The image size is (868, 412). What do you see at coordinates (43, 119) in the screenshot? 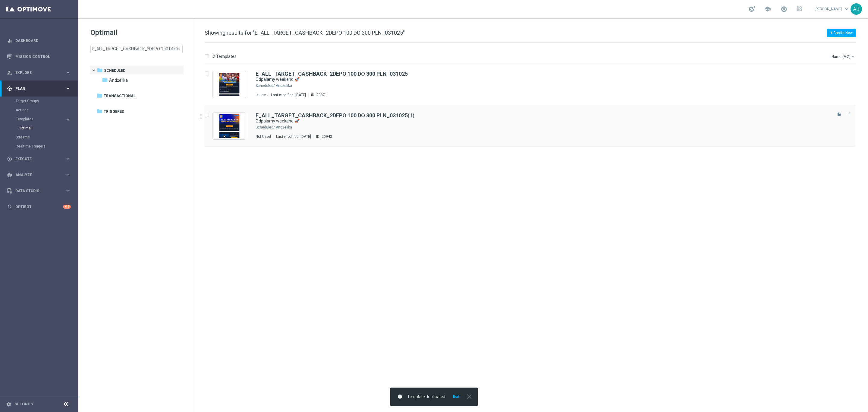
I see `div: Templates keyboard_arrow_right` at bounding box center [43, 119].